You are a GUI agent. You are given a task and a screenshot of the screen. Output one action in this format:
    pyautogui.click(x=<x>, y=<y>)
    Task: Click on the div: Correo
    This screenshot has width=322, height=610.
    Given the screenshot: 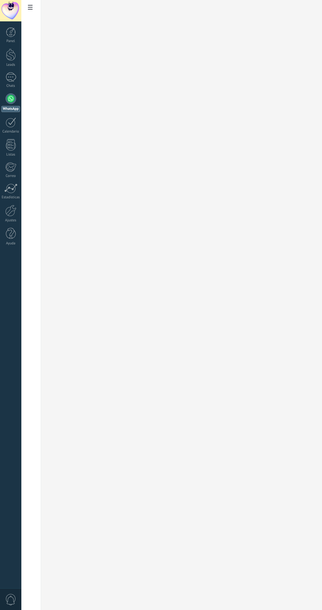 What is the action you would take?
    pyautogui.click(x=11, y=176)
    